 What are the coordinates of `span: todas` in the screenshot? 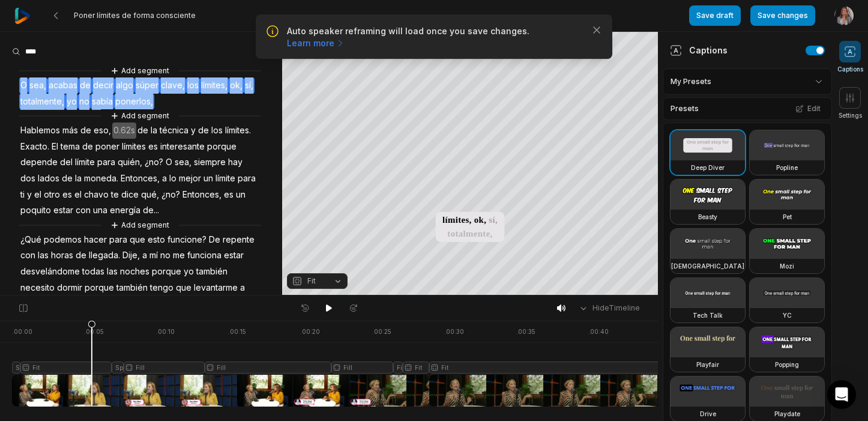 It's located at (93, 272).